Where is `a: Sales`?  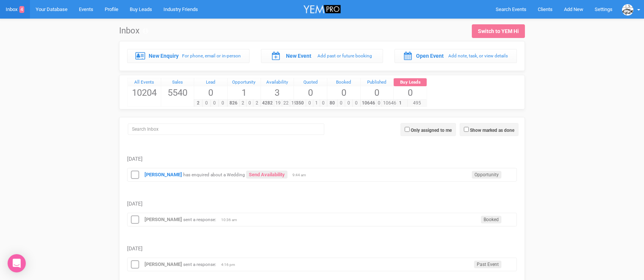
a: Sales is located at coordinates (178, 82).